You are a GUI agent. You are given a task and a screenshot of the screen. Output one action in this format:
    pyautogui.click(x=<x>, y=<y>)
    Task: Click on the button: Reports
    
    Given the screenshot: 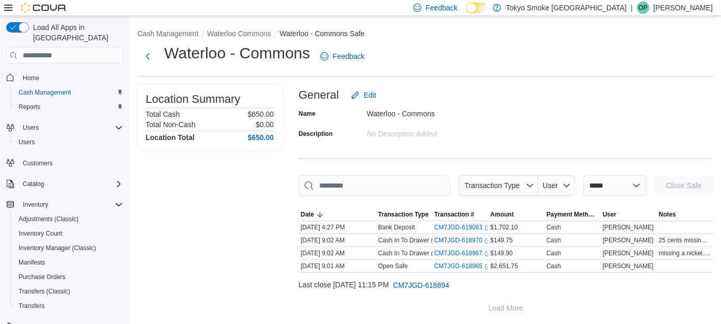 What is the action you would take?
    pyautogui.click(x=69, y=107)
    